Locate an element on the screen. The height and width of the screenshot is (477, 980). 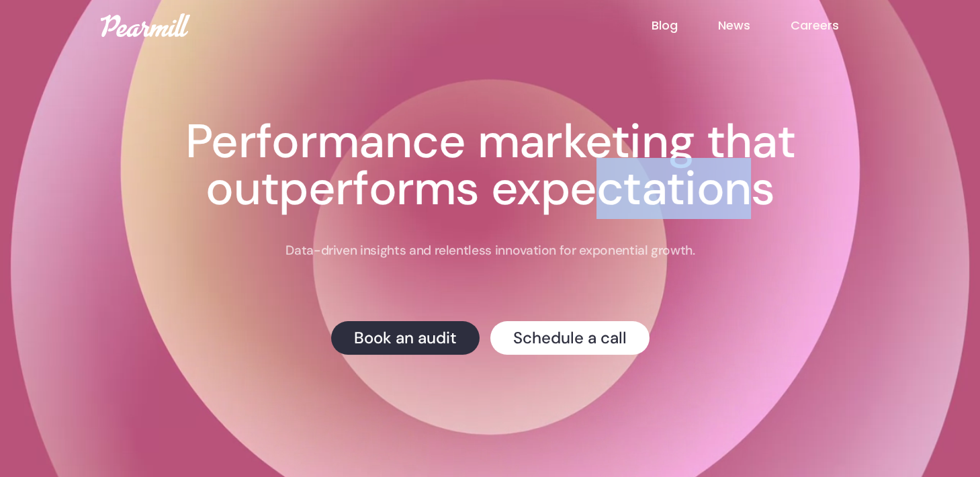
a: Blog is located at coordinates (684, 26).